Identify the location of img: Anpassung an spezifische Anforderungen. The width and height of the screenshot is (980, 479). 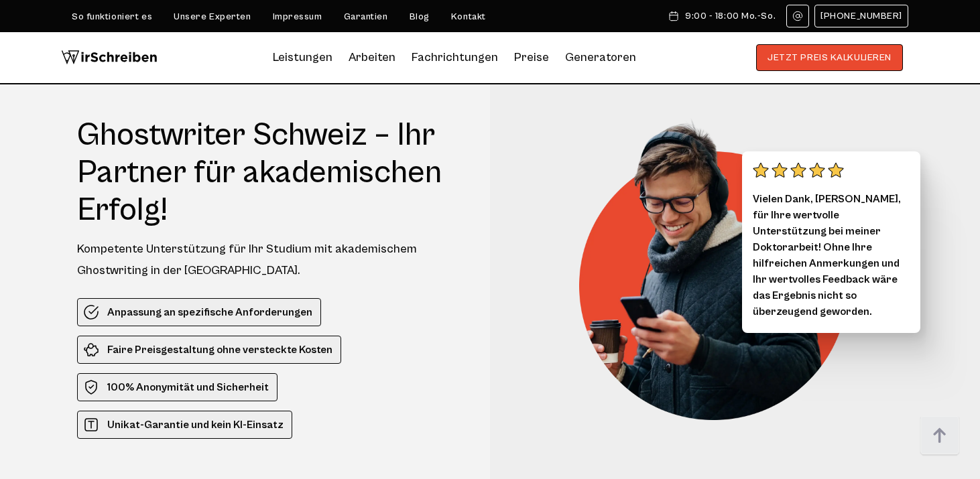
(91, 312).